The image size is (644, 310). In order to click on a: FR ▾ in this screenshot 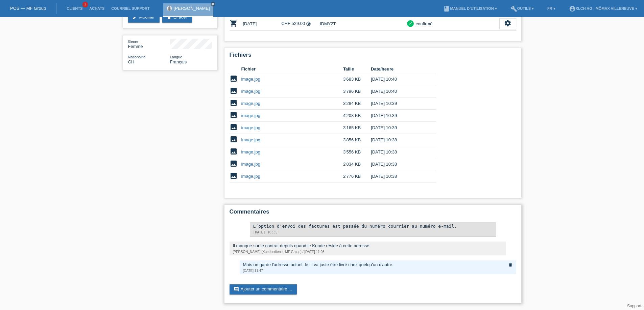, I will do `click(551, 8)`.